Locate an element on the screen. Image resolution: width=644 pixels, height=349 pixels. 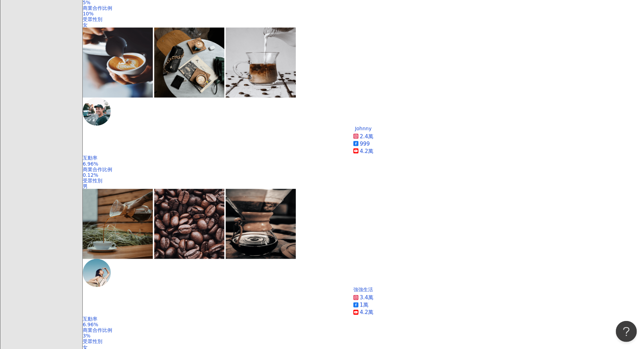
a: Johnny2.4萬9994.2萬互動率6.96%商業合作比例0.12%受眾性別男 is located at coordinates (363, 157).